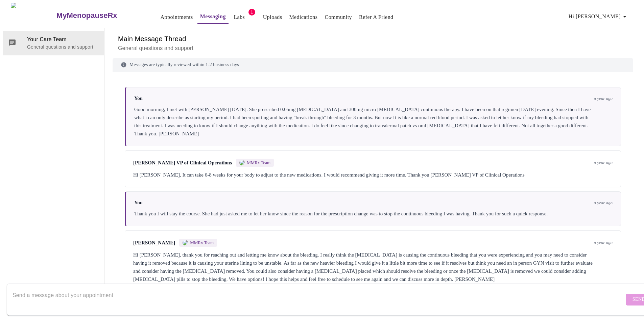 The width and height of the screenshot is (644, 319). I want to click on button: Uploads, so click(272, 18).